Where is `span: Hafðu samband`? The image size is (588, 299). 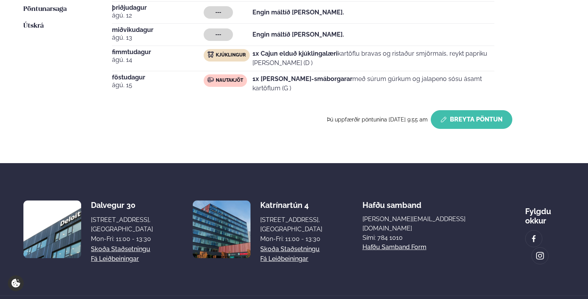
span: Hafðu samband is located at coordinates (392, 202).